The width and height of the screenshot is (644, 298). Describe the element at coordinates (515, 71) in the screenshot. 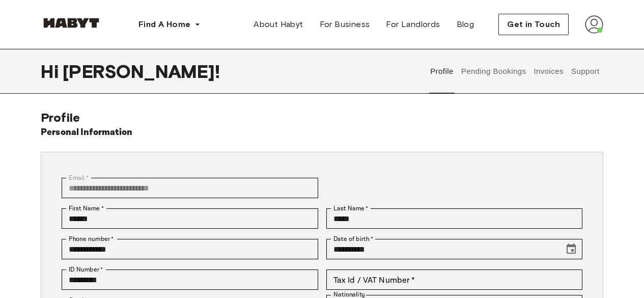

I see `div: user profile tabs` at that location.